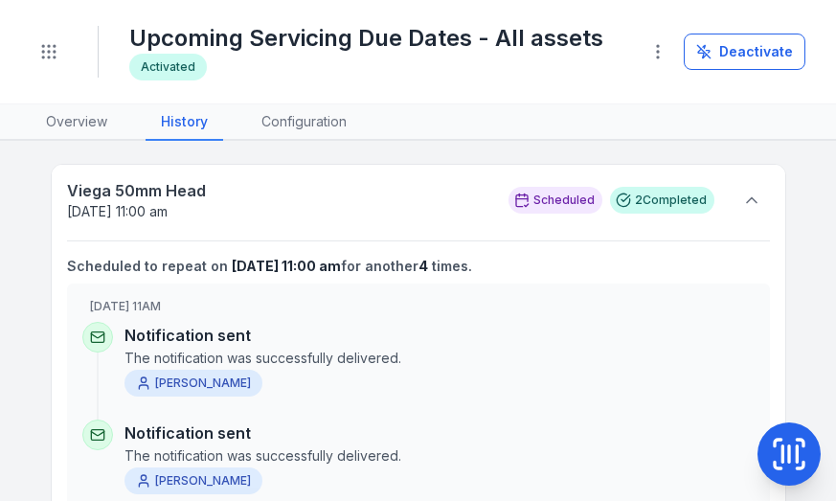  What do you see at coordinates (423, 265) in the screenshot?
I see `span: 4` at bounding box center [423, 265].